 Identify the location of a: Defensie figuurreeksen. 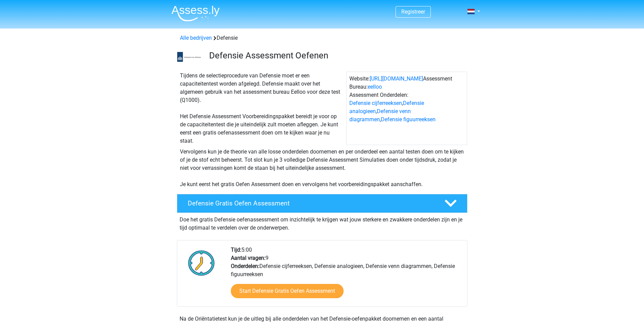
(409, 119).